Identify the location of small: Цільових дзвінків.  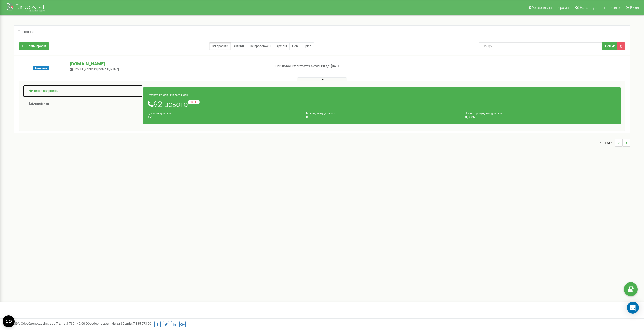
(159, 113).